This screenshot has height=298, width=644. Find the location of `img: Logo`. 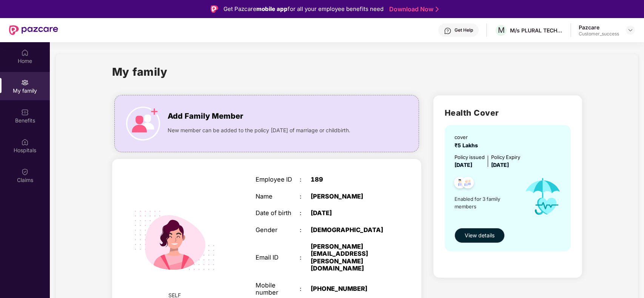

img: Logo is located at coordinates (214, 9).